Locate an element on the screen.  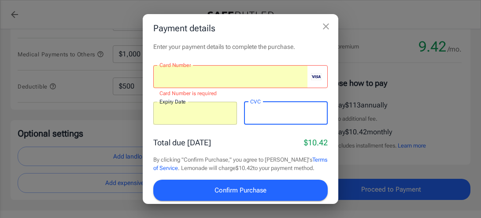
label: CVC is located at coordinates (255, 101).